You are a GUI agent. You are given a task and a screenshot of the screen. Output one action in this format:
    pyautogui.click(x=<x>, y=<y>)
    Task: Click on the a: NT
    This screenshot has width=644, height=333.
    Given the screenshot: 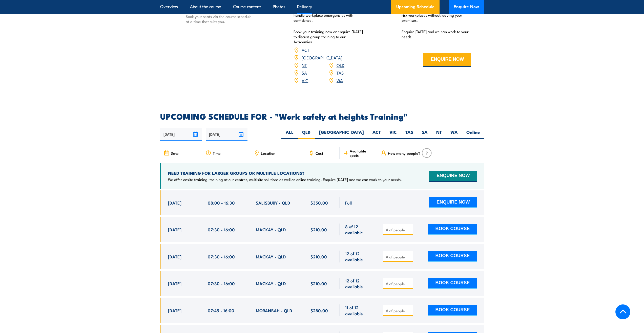 What is the action you would take?
    pyautogui.click(x=304, y=65)
    